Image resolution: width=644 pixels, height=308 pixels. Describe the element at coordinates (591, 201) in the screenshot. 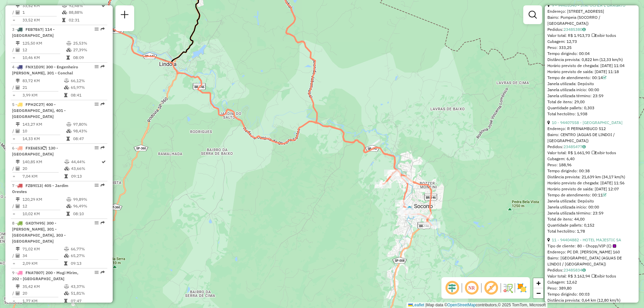

I see `div: Janela utilizada: Depósito` at that location.